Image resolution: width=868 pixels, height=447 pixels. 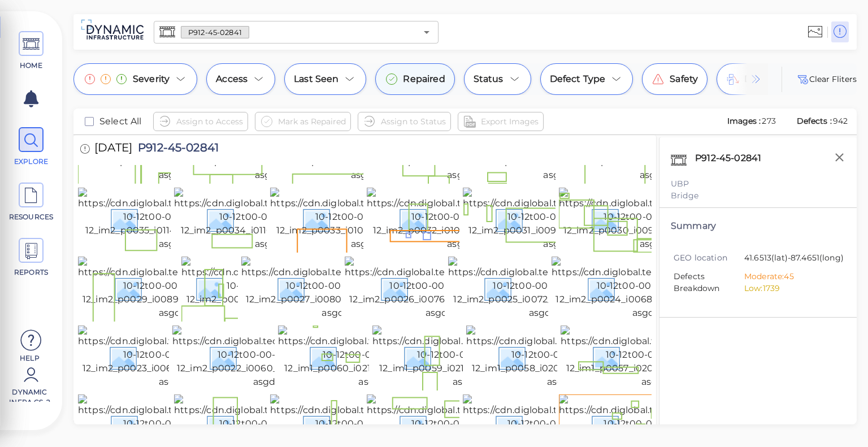 What do you see at coordinates (654, 288) in the screenshot?
I see `img: https://cdn.diglobal.tech/width210/388/2024-10-12t00-00-00_2024-10-12_im2_p0024_i0068_image_index...` at bounding box center [654, 288].